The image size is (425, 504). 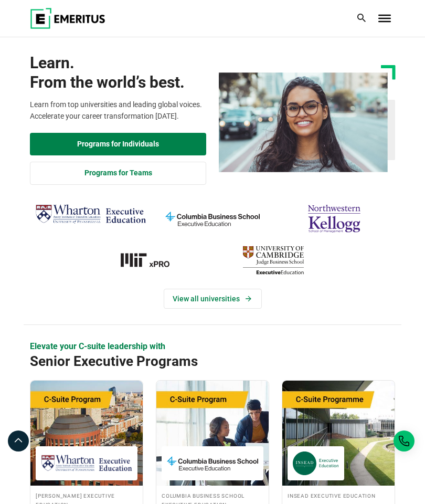 I want to click on a: Explore Programs, so click(x=118, y=144).